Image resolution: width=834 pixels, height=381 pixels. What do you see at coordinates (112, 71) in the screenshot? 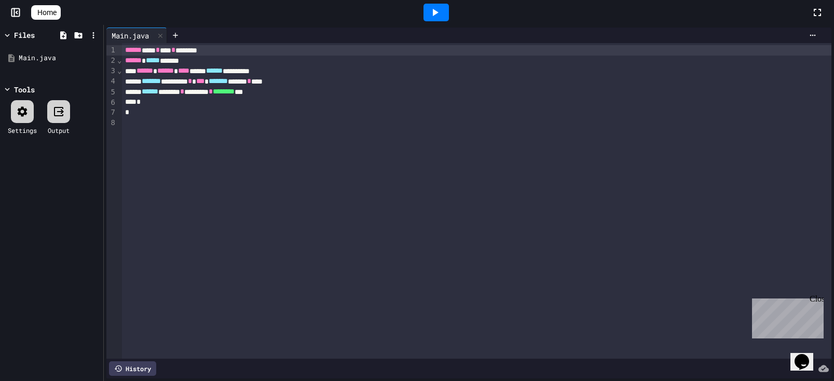
I see `div: 3` at bounding box center [112, 71].